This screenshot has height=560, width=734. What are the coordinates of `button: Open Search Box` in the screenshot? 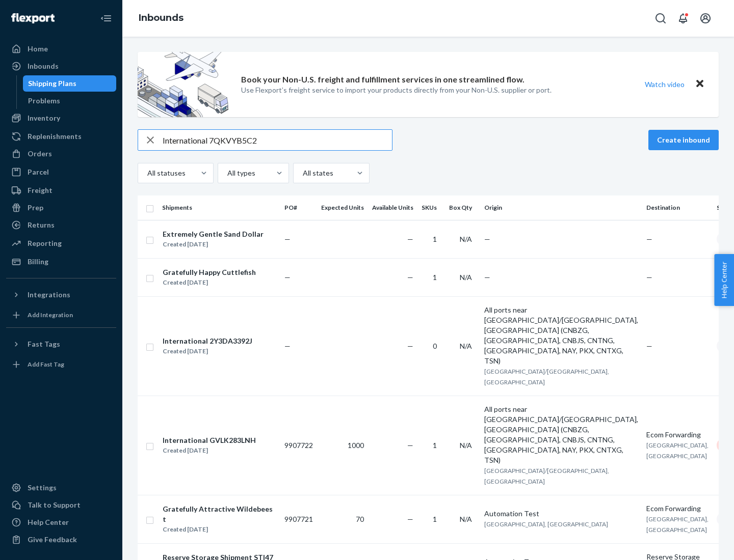 It's located at (661, 18).